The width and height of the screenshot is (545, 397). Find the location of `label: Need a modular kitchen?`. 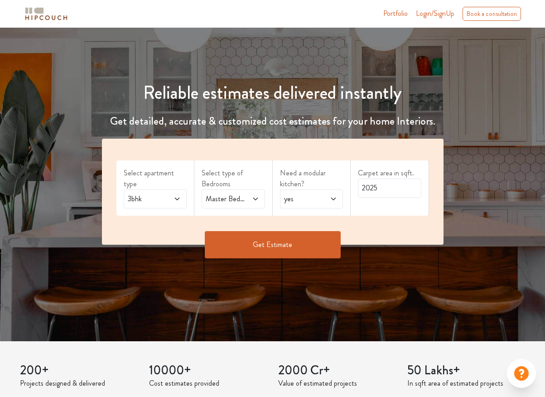

label: Need a modular kitchen? is located at coordinates (312, 178).